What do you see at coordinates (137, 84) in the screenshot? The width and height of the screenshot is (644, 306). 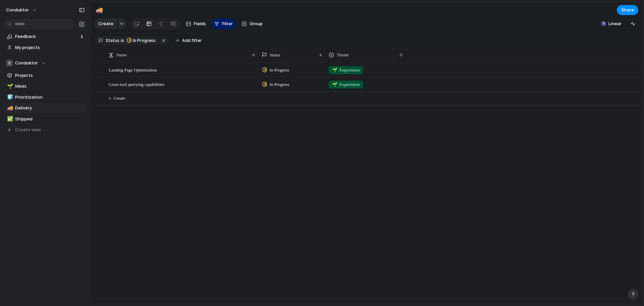 I see `span: Cross-tool querying capabilities` at bounding box center [137, 84].